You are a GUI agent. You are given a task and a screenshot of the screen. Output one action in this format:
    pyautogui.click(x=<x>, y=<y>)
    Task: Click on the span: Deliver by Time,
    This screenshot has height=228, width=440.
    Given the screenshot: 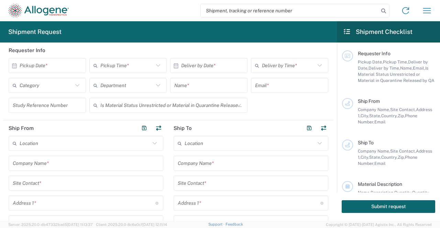 What is the action you would take?
    pyautogui.click(x=384, y=68)
    